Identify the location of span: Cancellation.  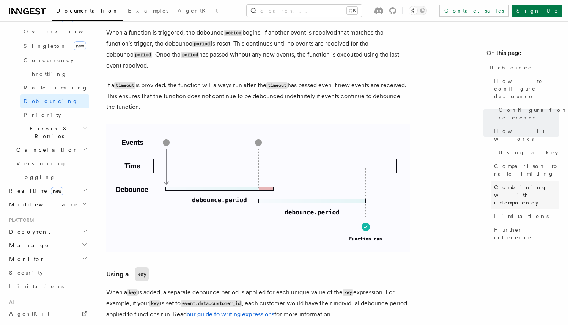
(46, 150).